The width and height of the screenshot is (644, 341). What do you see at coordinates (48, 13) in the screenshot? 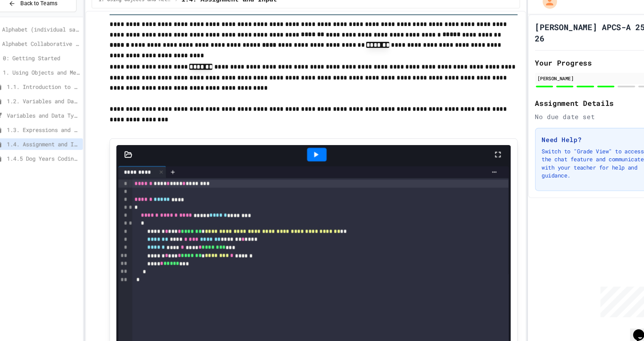
I see `button: Back to Teams` at bounding box center [48, 13].